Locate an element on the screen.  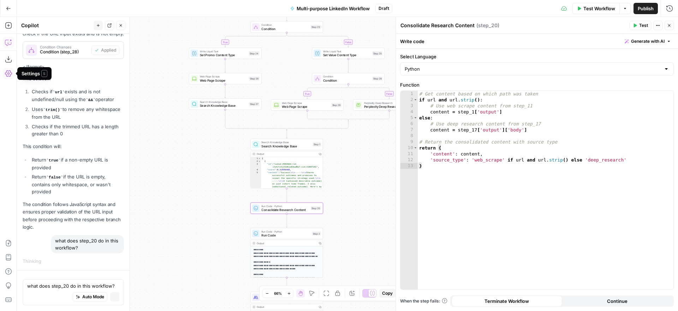
span: Toggle code folding, rows 2 through 20 is located at coordinates (259, 161).